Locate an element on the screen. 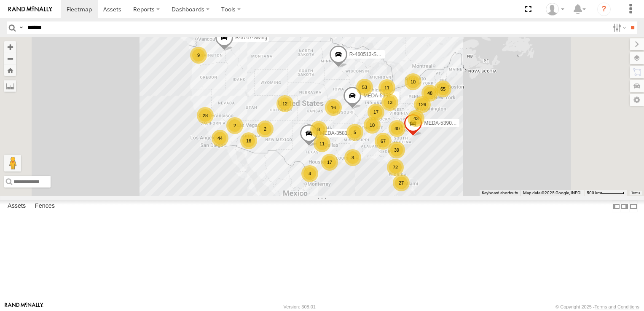  label: Search Query is located at coordinates (21, 28).